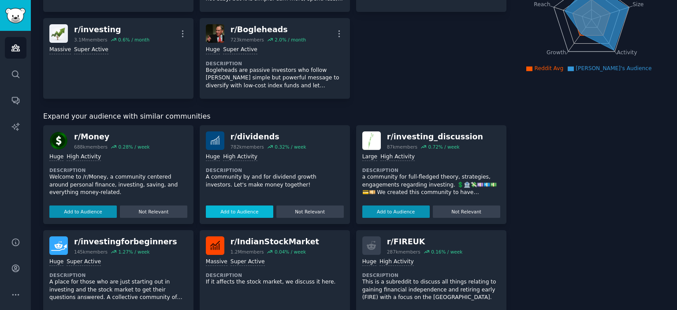 This screenshot has width=677, height=310. Describe the element at coordinates (446, 252) in the screenshot. I see `div: 0.16 % / week` at that location.